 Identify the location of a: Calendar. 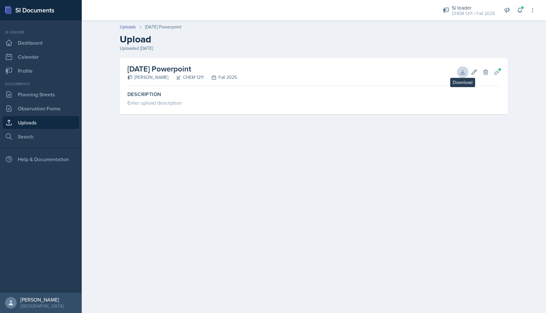
(41, 57).